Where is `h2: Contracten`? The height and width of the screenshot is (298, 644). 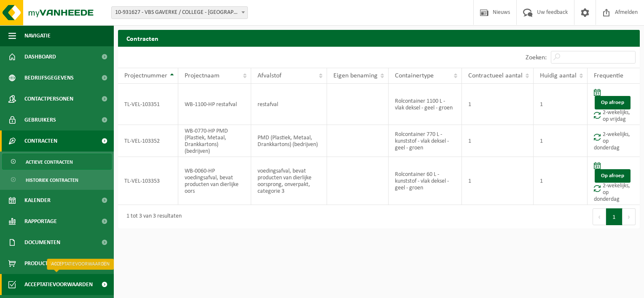 h2: Contracten is located at coordinates (379, 38).